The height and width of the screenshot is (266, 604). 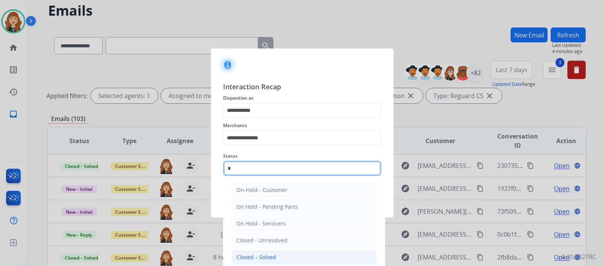 What do you see at coordinates (302, 125) in the screenshot?
I see `span: Merchants` at bounding box center [302, 125].